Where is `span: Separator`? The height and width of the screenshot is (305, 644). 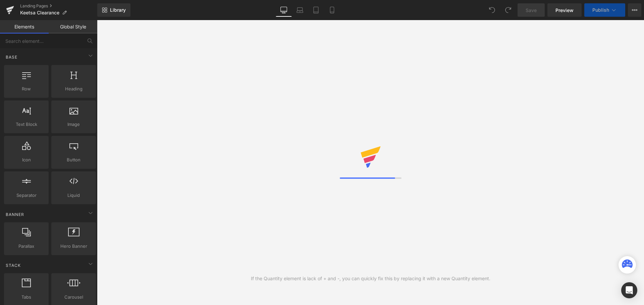
span: Separator is located at coordinates (26, 195).